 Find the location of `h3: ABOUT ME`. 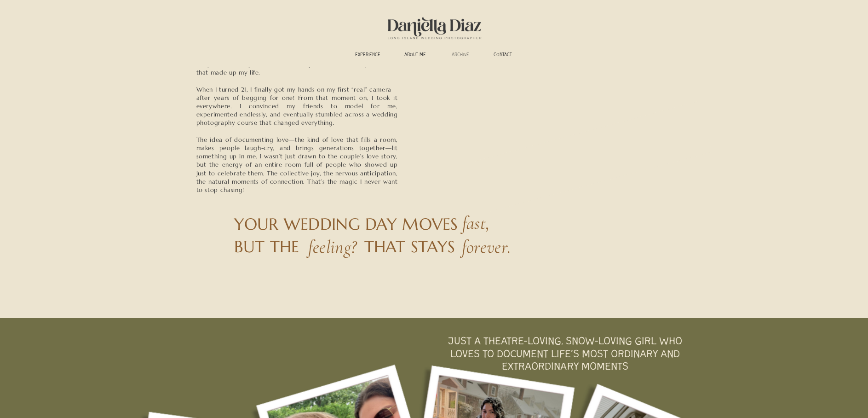

h3: ABOUT ME is located at coordinates (415, 55).